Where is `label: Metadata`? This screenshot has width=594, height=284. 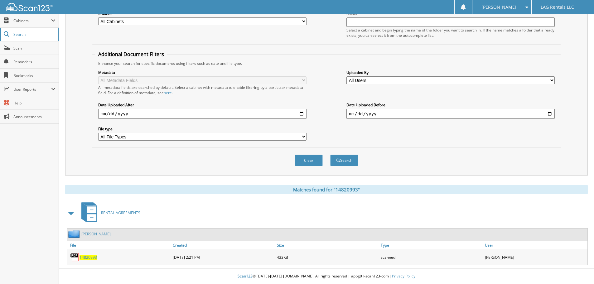
label: Metadata is located at coordinates (202, 72).